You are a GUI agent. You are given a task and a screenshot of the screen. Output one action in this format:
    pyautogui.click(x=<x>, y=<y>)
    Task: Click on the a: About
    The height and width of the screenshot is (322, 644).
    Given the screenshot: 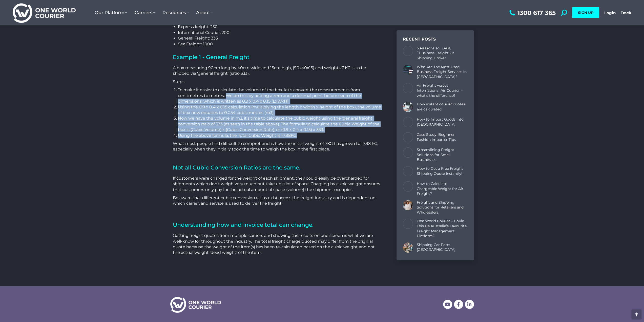 What is the action you would take?
    pyautogui.click(x=204, y=13)
    